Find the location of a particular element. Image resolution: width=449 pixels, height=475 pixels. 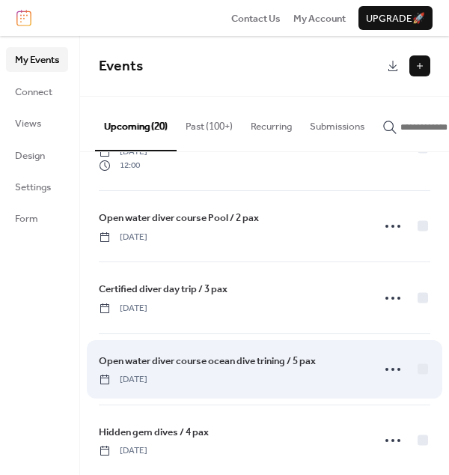

span: My Events is located at coordinates (37, 60).